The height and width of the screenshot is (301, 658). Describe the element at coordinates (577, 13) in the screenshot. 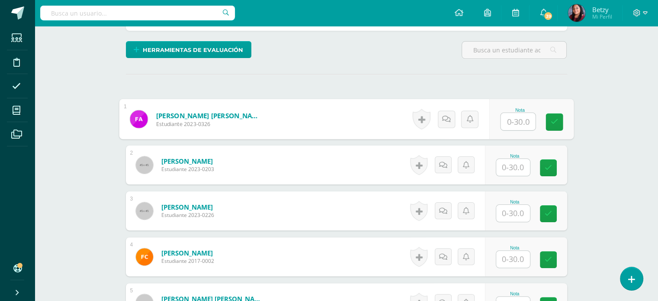

I see `img: e3ef1c2e9fb4cf0091d72784ffee823d.png` at that location.